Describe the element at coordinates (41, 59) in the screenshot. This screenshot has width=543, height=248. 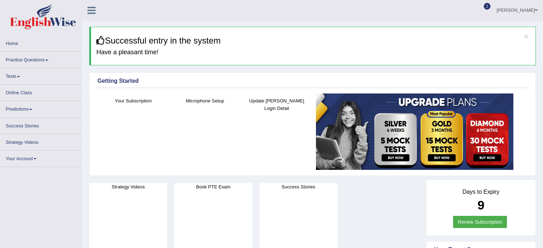
I see `a: Practice Questions` at that location.